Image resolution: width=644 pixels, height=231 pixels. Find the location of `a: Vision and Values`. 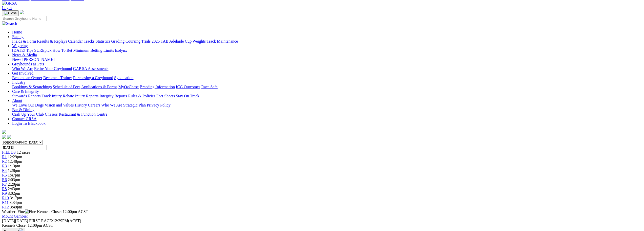

a: Vision and Values is located at coordinates (59, 105).